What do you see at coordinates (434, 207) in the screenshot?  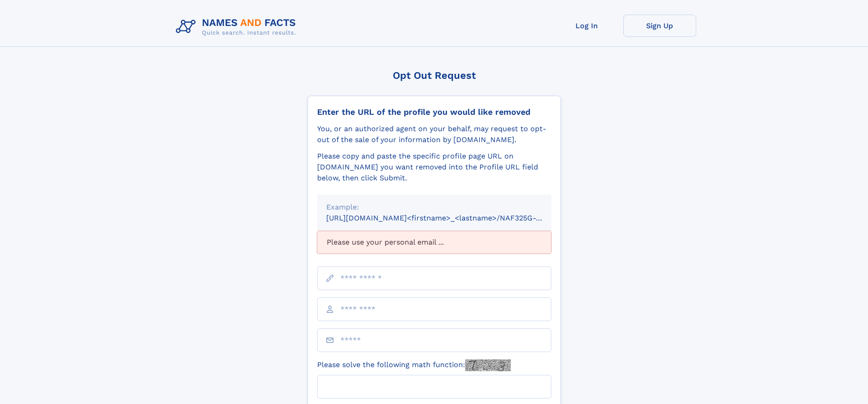 I see `div: Example:` at bounding box center [434, 207].